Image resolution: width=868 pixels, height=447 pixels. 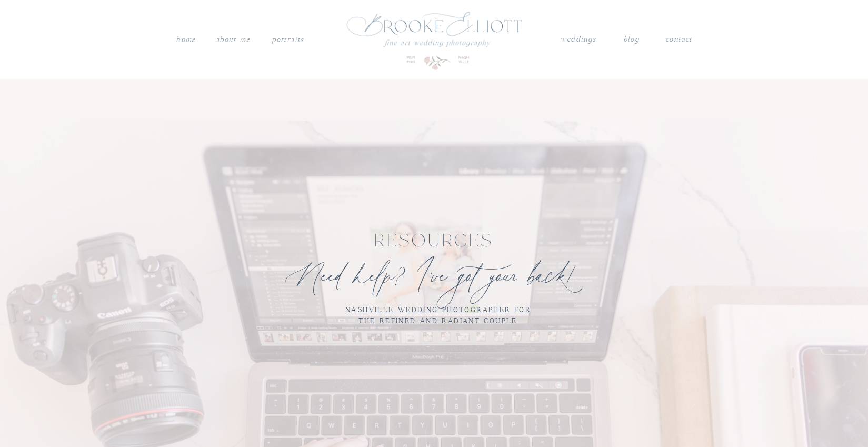 I want to click on h1: Need help? I've got your back!, so click(x=436, y=271).